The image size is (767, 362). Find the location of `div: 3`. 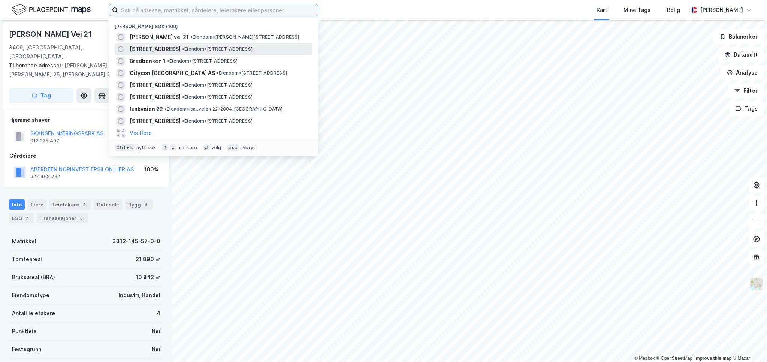

div: 3 is located at coordinates (146, 205).